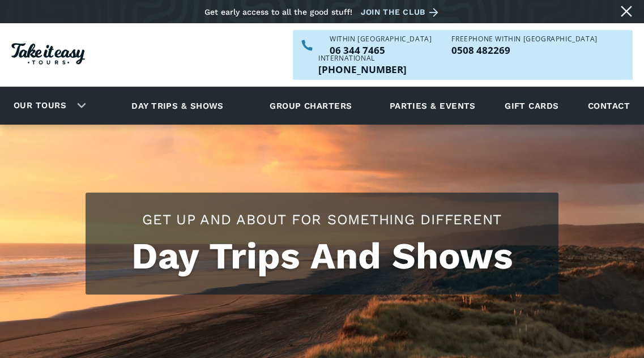 This screenshot has height=358, width=644. Describe the element at coordinates (362, 69) in the screenshot. I see `a: Call us outside of NZ on +6463447465` at that location.